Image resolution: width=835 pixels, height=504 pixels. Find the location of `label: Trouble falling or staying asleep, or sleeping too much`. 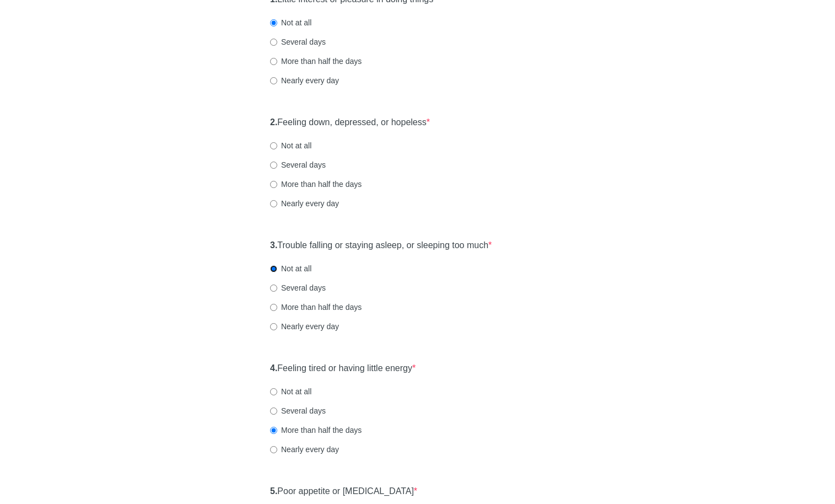

label: Trouble falling or staying asleep, or sleeping too much is located at coordinates (381, 246).